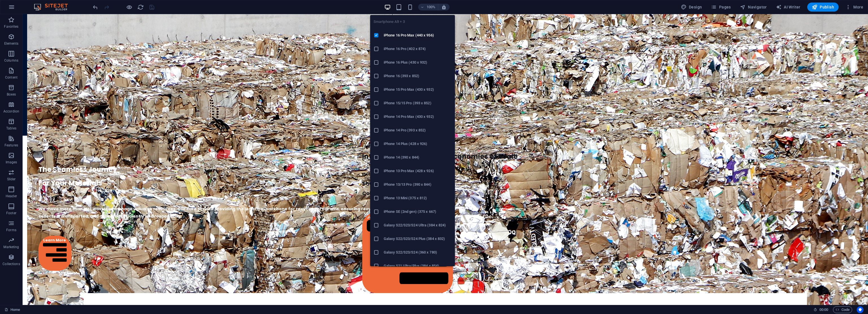  What do you see at coordinates (11, 78) in the screenshot?
I see `p: Content` at bounding box center [11, 78].